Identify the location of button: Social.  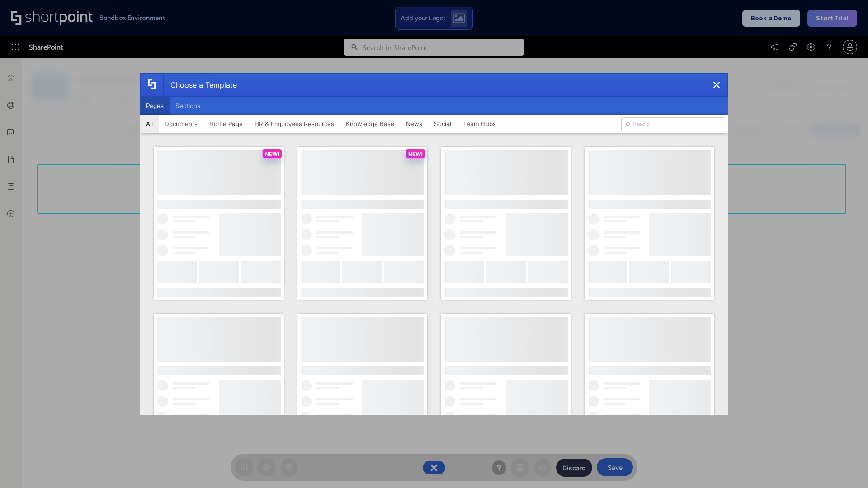
(443, 124).